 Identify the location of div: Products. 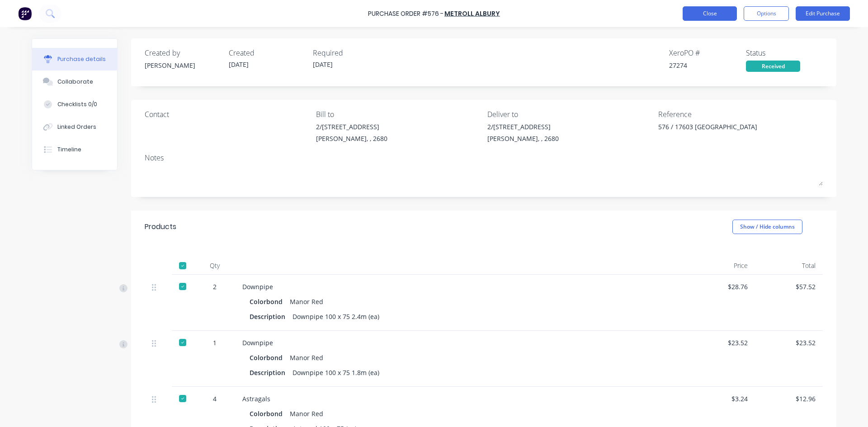
(160, 227).